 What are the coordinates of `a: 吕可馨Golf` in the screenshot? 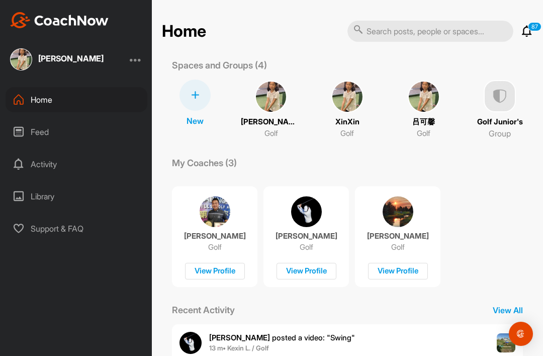 It's located at (424, 110).